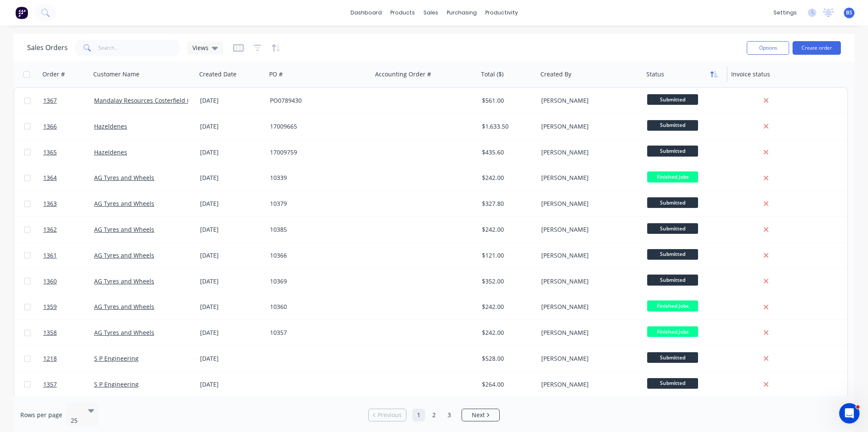  What do you see at coordinates (317, 229) in the screenshot?
I see `div: 10385` at bounding box center [317, 229].